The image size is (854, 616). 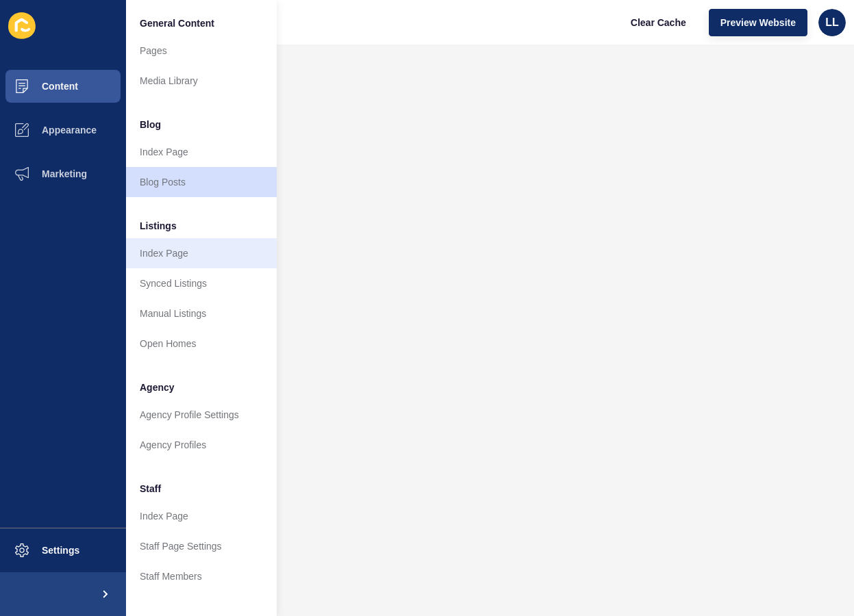 I want to click on a: Staff Page Settings, so click(x=201, y=546).